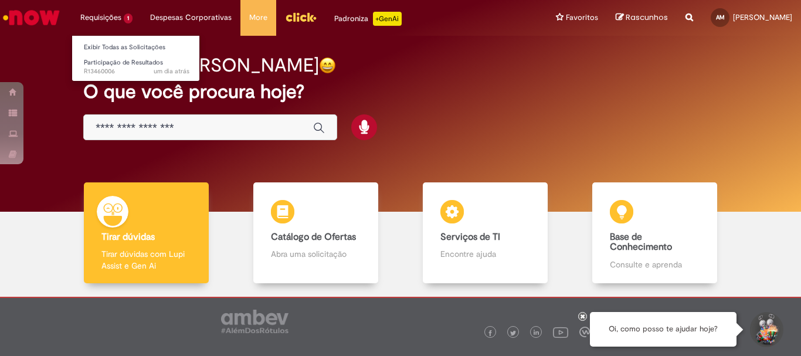 This screenshot has width=801, height=356. What do you see at coordinates (123, 62) in the screenshot?
I see `span: Participação de Resultados` at bounding box center [123, 62].